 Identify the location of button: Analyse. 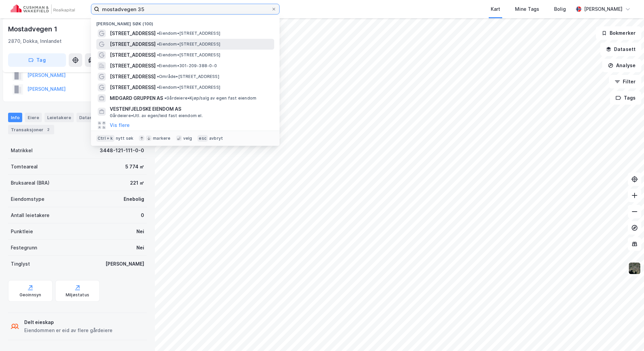
(622, 65).